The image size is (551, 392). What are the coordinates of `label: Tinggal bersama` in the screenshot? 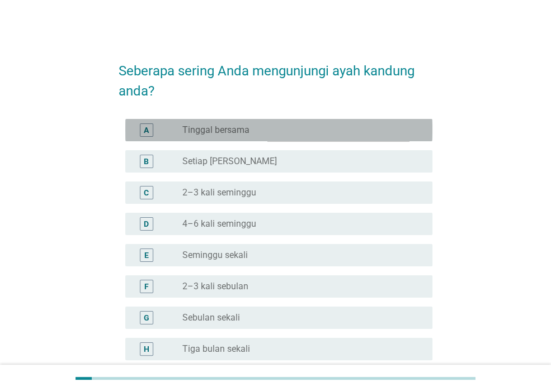 It's located at (216, 130).